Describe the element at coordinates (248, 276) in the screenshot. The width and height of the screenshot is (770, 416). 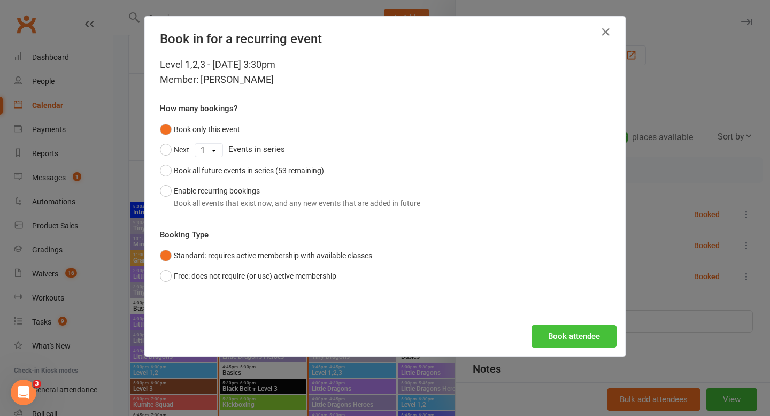
I see `button: Free: does not require (or use) active membership` at that location.